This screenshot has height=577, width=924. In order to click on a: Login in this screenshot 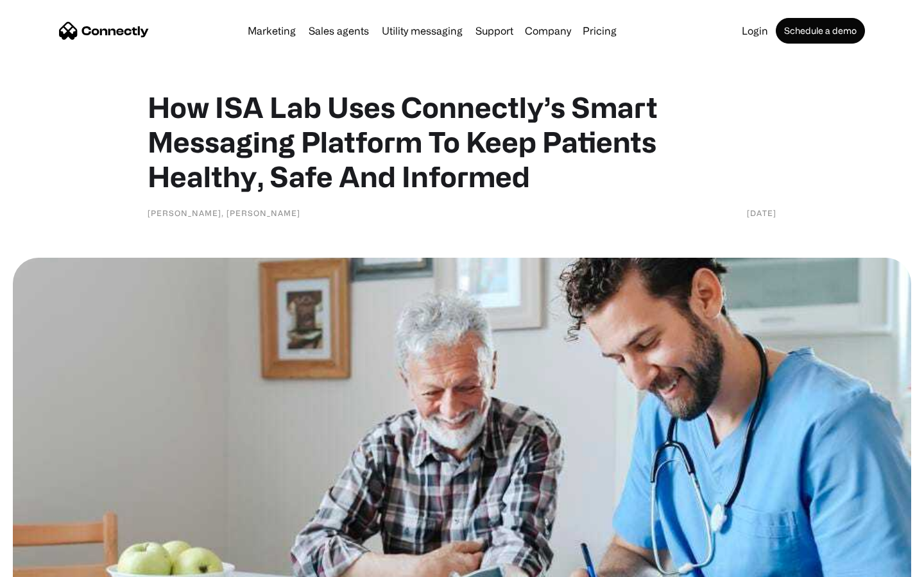, I will do `click(754, 31)`.